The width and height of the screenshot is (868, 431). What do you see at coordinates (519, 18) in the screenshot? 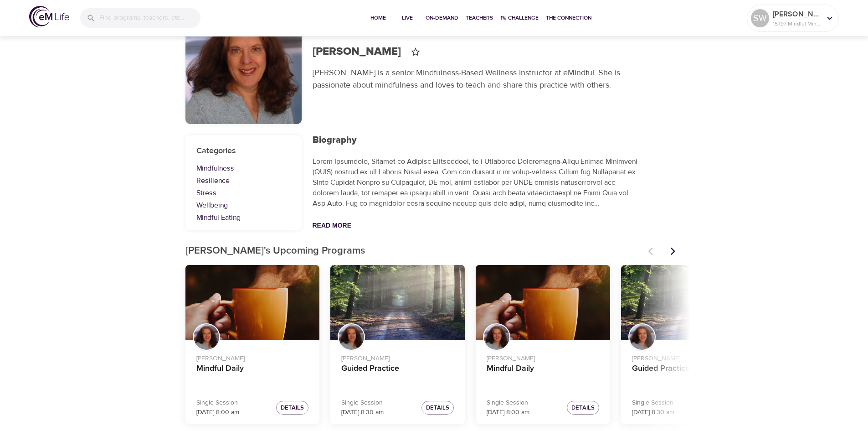
I see `span: 1% Challenge` at bounding box center [519, 18].